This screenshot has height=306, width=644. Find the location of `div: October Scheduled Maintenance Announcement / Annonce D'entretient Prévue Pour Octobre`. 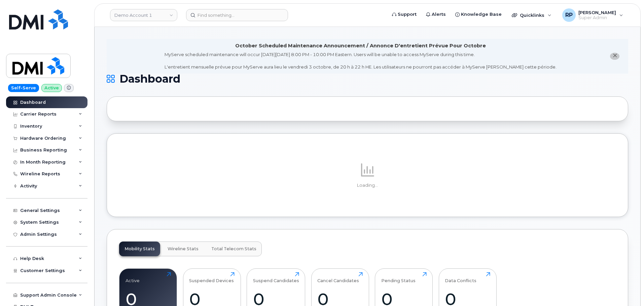

div: October Scheduled Maintenance Announcement / Annonce D'entretient Prévue Pour Octobre is located at coordinates (360, 46).